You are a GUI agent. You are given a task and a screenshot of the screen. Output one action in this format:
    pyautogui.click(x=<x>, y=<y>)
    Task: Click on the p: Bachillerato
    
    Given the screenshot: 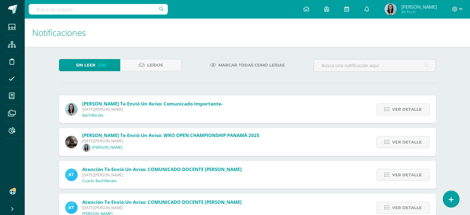 What is the action you would take?
    pyautogui.click(x=93, y=115)
    